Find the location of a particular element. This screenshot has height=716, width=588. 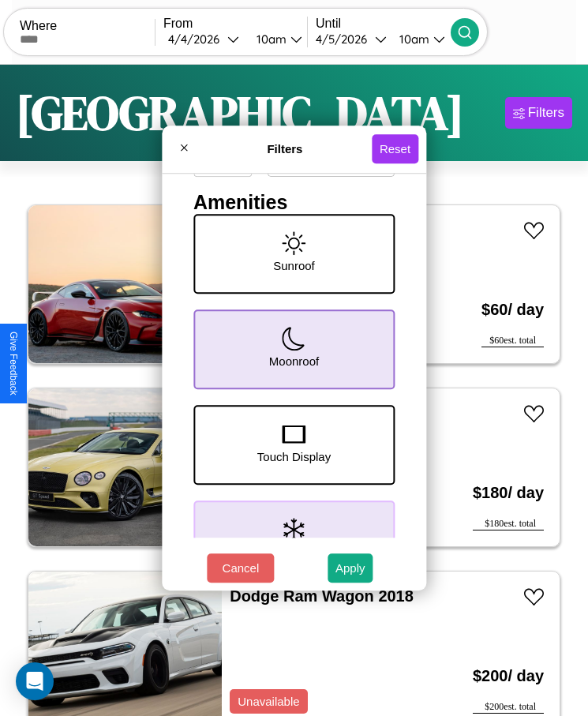

h3: $ 180 / day is located at coordinates (508, 493).